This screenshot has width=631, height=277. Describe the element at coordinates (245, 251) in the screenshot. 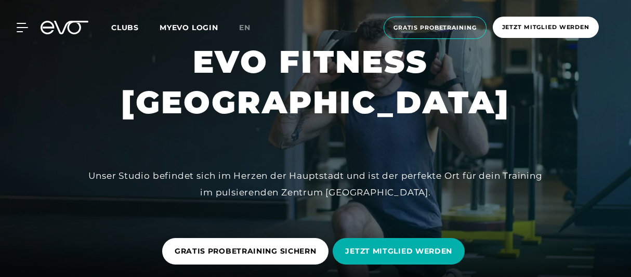

I see `span: GRATIS PROBETRAINING SICHERN` at that location.